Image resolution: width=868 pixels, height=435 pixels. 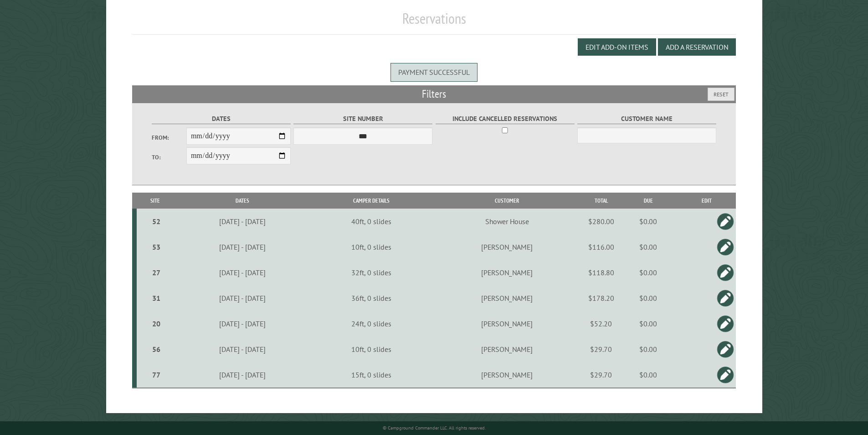 I want to click on div: 77, so click(x=156, y=375).